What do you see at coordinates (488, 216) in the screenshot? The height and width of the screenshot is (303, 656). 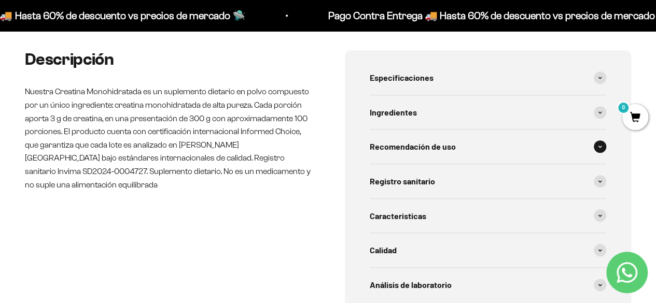 I see `summary: Características` at bounding box center [488, 216].